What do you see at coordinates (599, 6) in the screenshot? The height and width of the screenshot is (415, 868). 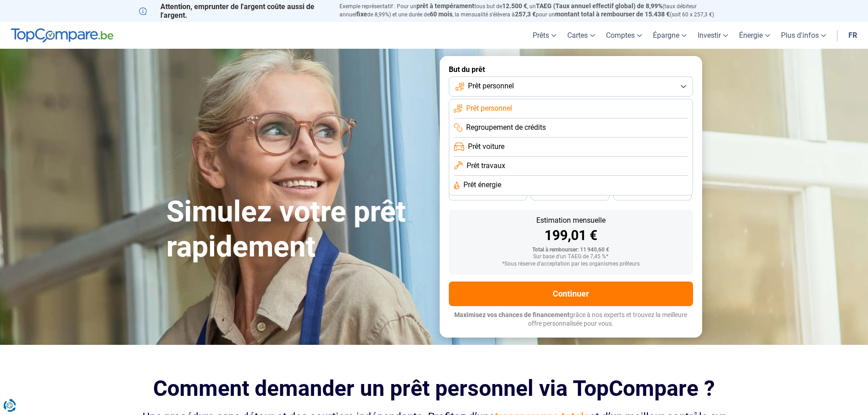 I see `span: TAEG (Taux annuel effectif global) de 8,99%` at bounding box center [599, 6].